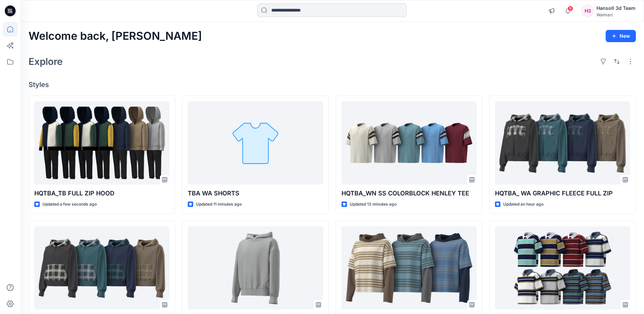 This screenshot has height=314, width=644. I want to click on p: Updated 11 minutes ago, so click(219, 204).